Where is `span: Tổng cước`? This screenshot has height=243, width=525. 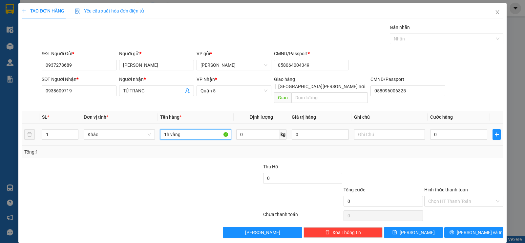
span: Tổng cước is located at coordinates (354, 189).